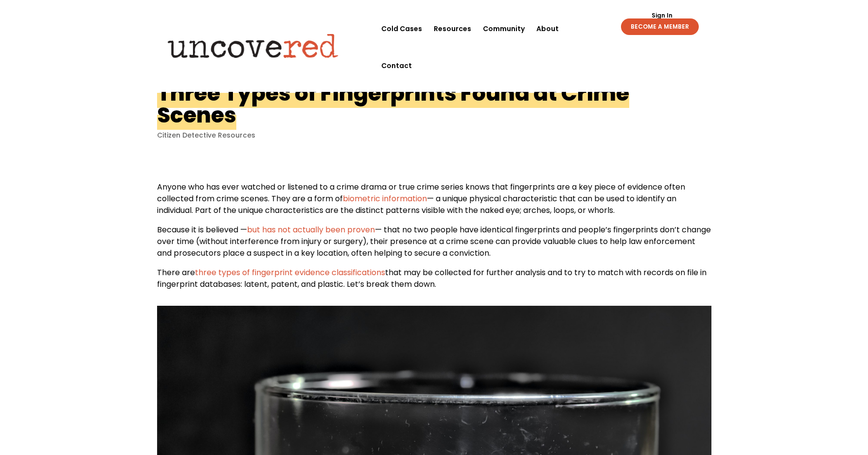  Describe the element at coordinates (504, 28) in the screenshot. I see `a: Community` at that location.